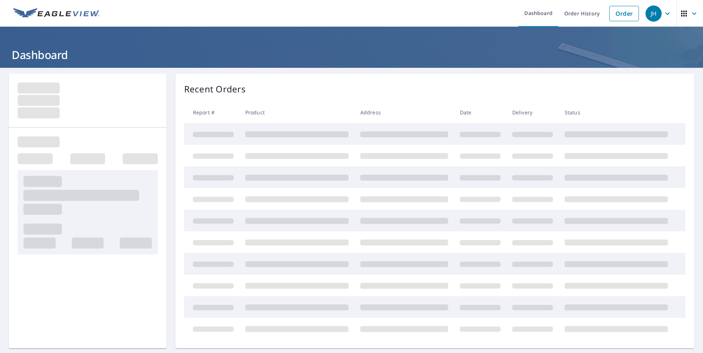  What do you see at coordinates (56, 14) in the screenshot?
I see `img: EV Logo` at bounding box center [56, 14].